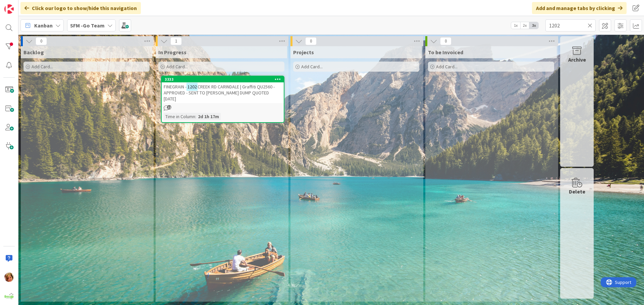 Image resolution: width=644 pixels, height=305 pixels. I want to click on span: Kanban, so click(43, 26).